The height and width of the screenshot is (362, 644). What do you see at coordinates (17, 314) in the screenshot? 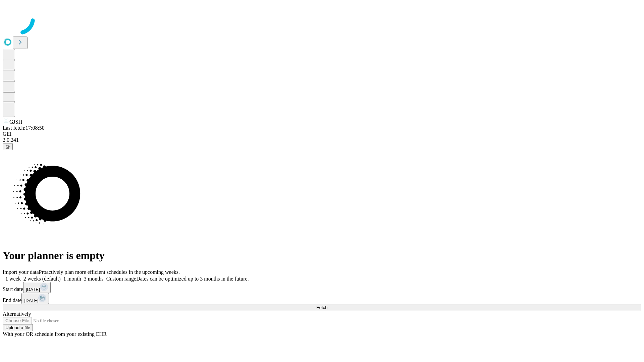
I see `span: Alternatively` at bounding box center [17, 314].